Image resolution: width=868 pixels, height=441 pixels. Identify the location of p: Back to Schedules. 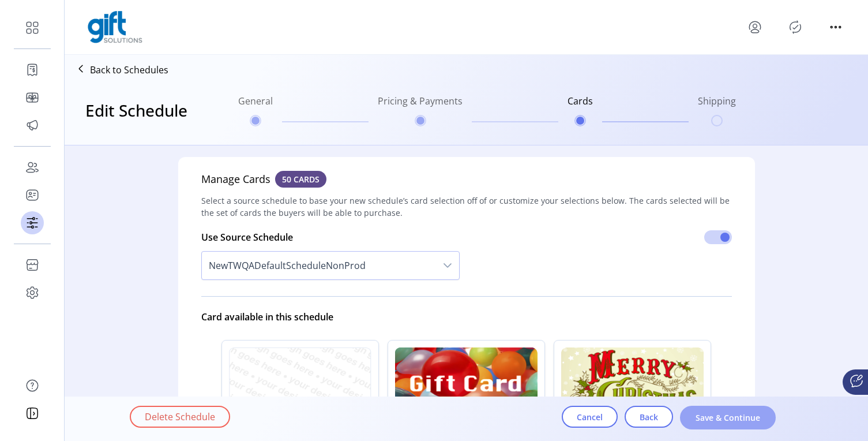
(129, 69).